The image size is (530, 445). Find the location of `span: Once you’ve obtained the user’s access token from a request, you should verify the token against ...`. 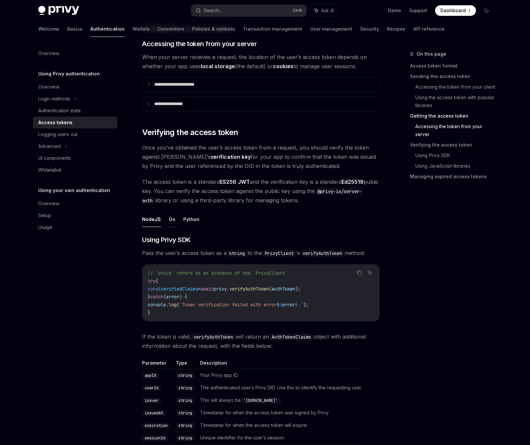

span: Once you’ve obtained the user’s access token from a request, you should verify the token against ... is located at coordinates (260, 157).